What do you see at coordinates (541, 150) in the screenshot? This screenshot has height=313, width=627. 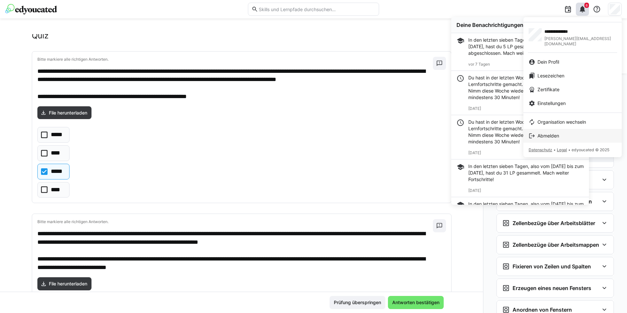 I see `span: Datenschutz` at bounding box center [541, 150].